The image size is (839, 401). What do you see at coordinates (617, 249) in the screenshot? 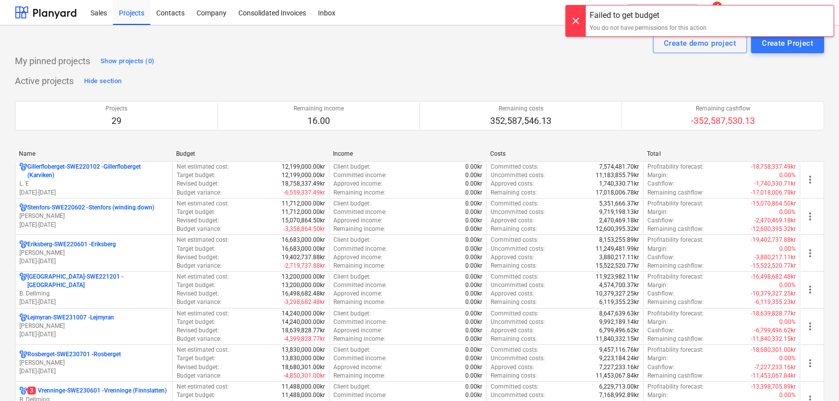
I see `p: 11,249,481.99kr` at bounding box center [617, 249].